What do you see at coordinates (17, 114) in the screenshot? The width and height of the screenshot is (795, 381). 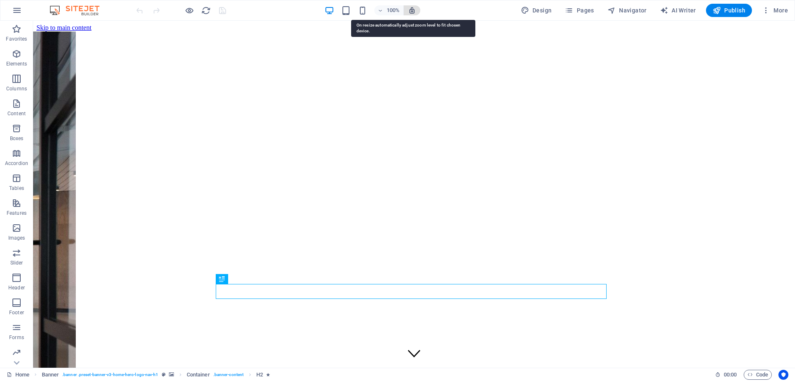 I see `p: Content` at bounding box center [17, 114].